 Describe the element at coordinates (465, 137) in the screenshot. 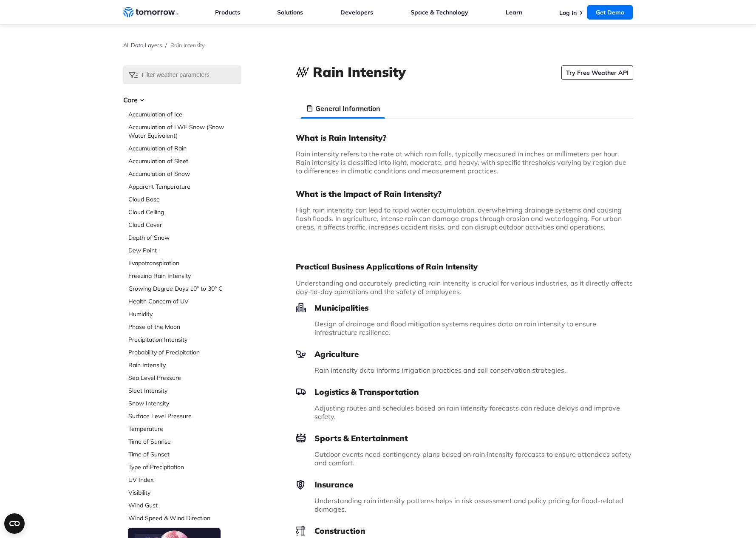

I see `h3: What is Rain Intensity?` at that location.